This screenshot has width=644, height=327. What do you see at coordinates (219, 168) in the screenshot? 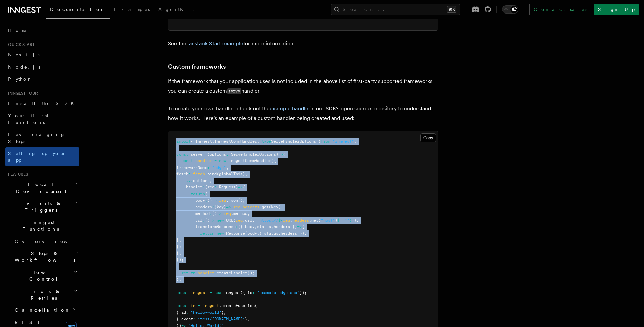
I see `span: "edge"` at bounding box center [219, 168].